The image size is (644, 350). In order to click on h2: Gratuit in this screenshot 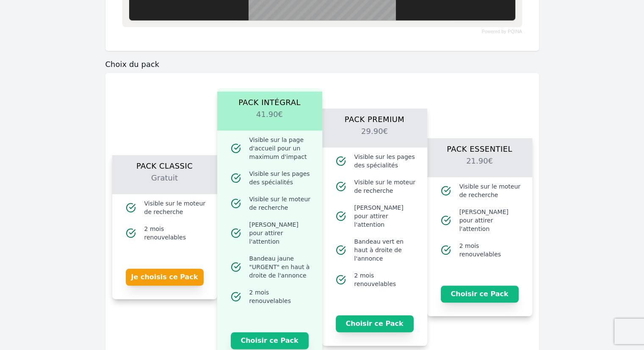, I will do `click(165, 183)`.